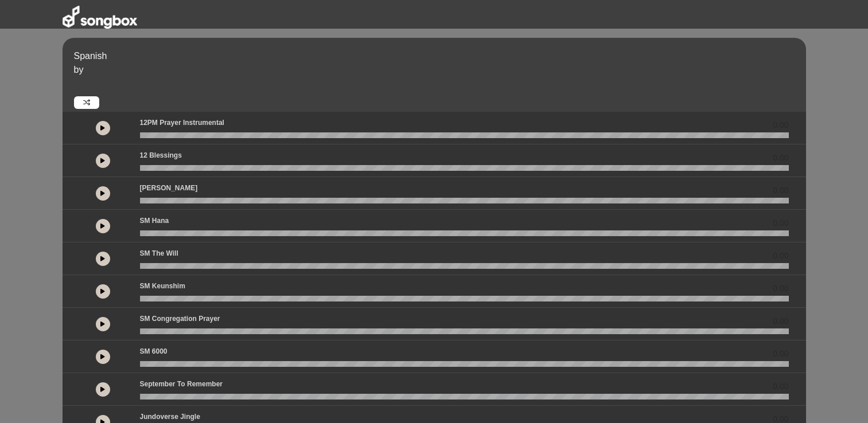  Describe the element at coordinates (159, 253) in the screenshot. I see `p: SM The Will` at that location.